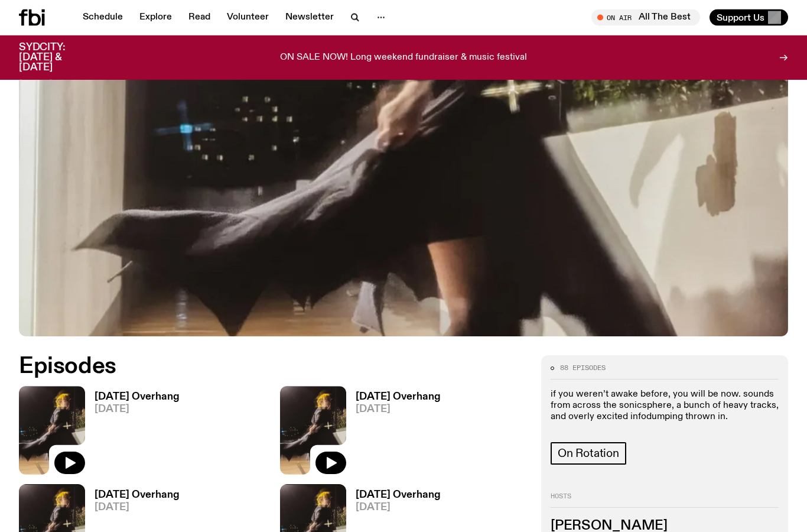  Describe the element at coordinates (273, 366) in the screenshot. I see `h2: Episodes` at that location.